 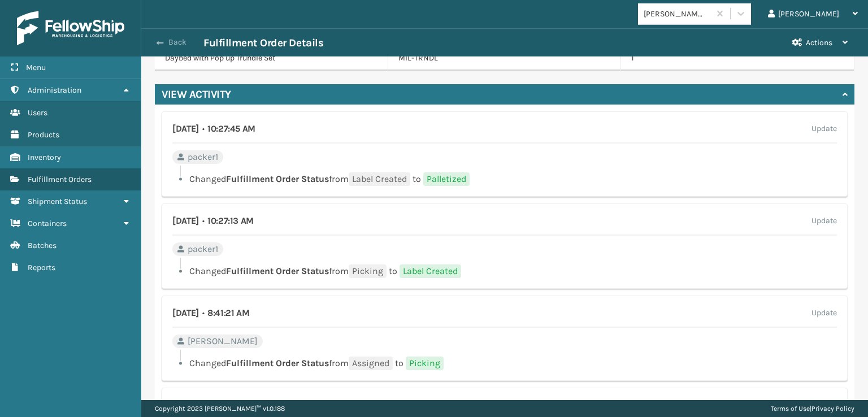 I want to click on h3: Fulfillment Order Details, so click(x=263, y=43).